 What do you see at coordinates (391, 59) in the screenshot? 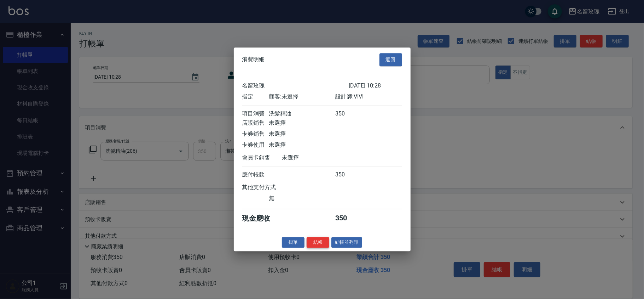
I see `button: 返回` at bounding box center [391, 59].